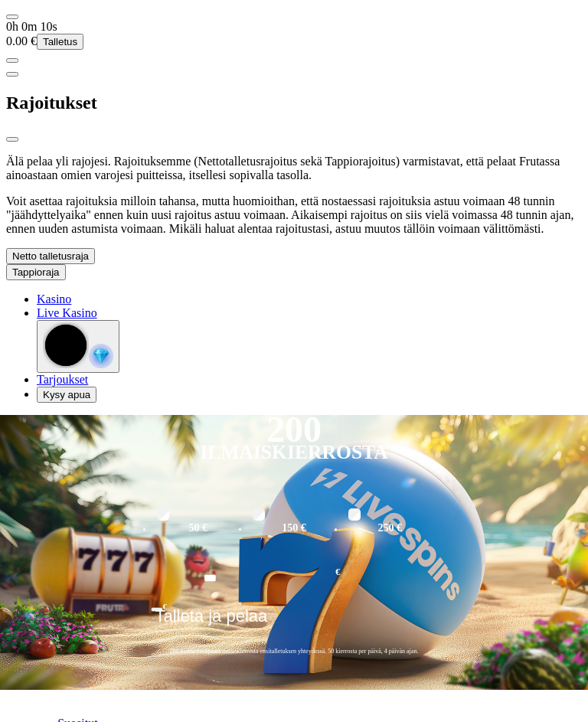  I want to click on p: Voit asettaa rajoituksia milloin tahansa, mutta huomioithan, että nostaessasi rajoituksia astuu v..., so click(294, 215).